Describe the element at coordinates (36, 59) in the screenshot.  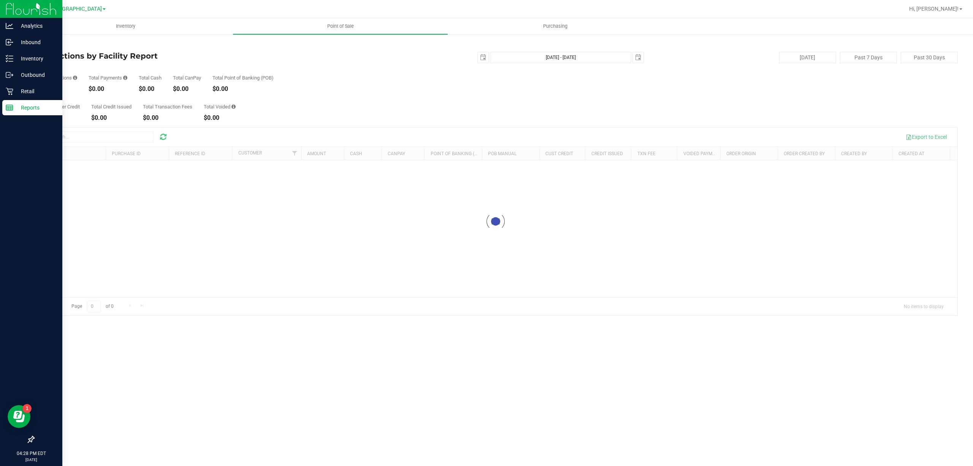
I see `p: Inventory` at that location.